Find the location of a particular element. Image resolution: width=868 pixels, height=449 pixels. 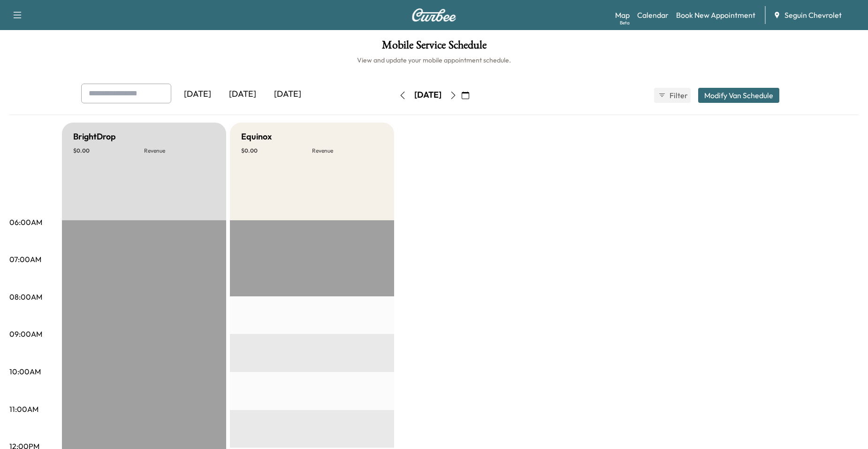

p: 09:00AM is located at coordinates (26, 334).